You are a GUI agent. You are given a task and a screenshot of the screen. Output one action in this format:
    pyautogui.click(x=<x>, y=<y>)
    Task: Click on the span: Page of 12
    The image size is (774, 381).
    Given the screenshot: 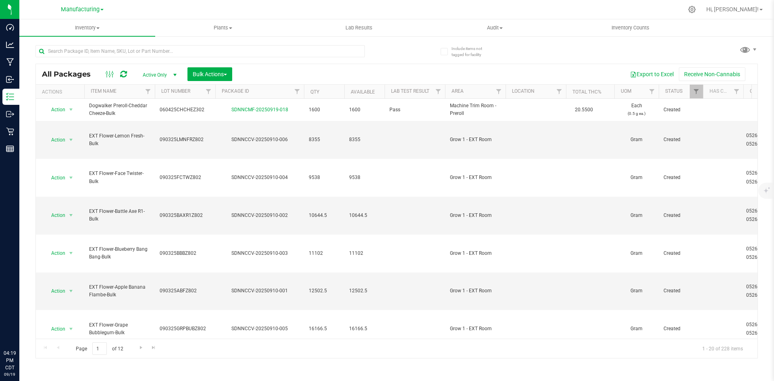 What is the action you would take?
    pyautogui.click(x=99, y=348)
    